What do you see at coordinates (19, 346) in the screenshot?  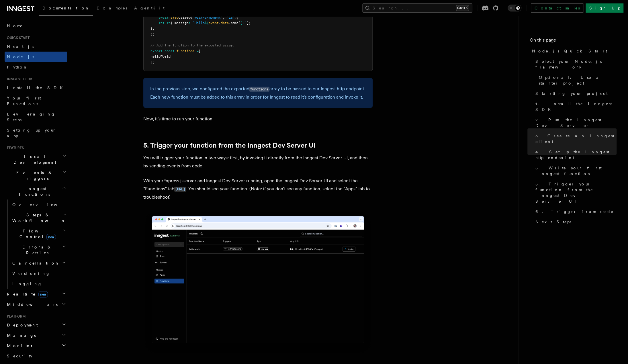 I see `span: Monitor` at bounding box center [19, 346].